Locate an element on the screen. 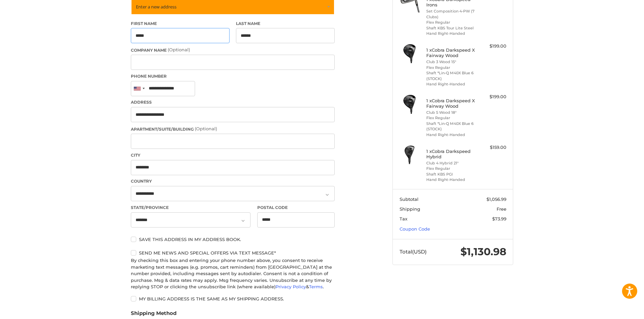  span: $1,130.98 is located at coordinates (483, 252).